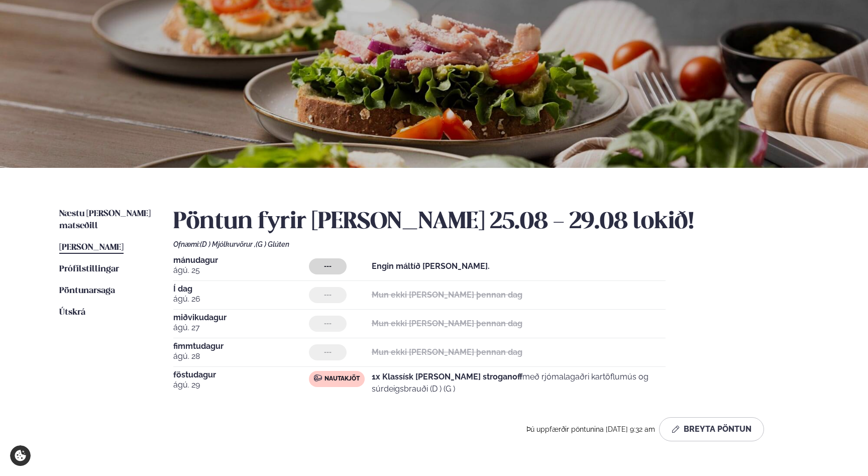 The image size is (868, 476). What do you see at coordinates (227, 244) in the screenshot?
I see `span: (D ) Mjólkurvörur ,` at bounding box center [227, 244].